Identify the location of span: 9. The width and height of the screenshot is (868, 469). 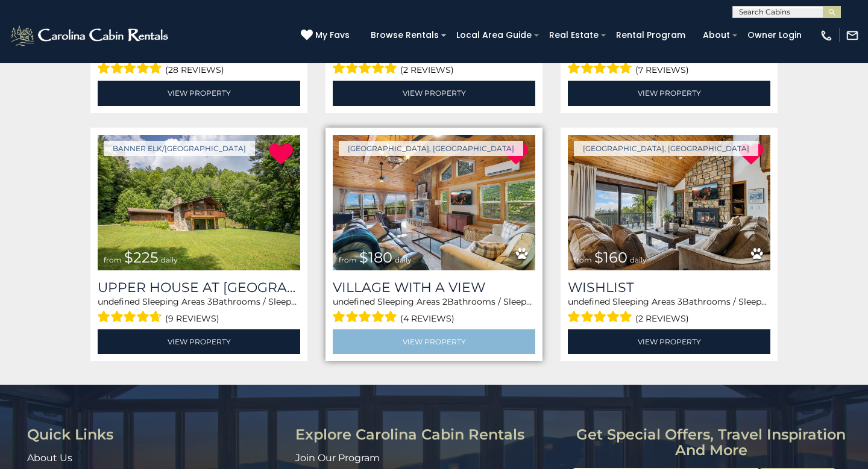
(299, 302).